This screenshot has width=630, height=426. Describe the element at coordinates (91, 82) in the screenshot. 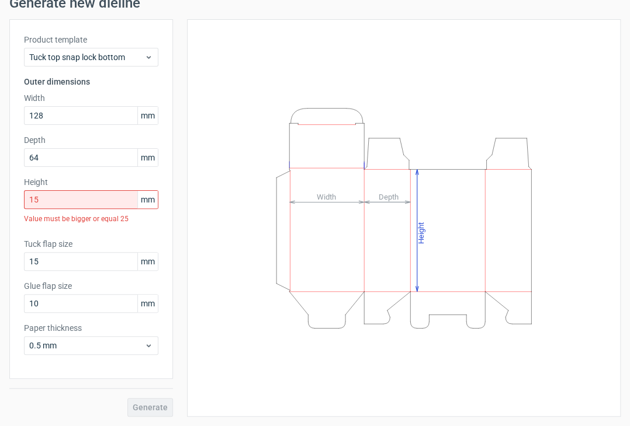

I see `h3: Outer dimensions` at that location.